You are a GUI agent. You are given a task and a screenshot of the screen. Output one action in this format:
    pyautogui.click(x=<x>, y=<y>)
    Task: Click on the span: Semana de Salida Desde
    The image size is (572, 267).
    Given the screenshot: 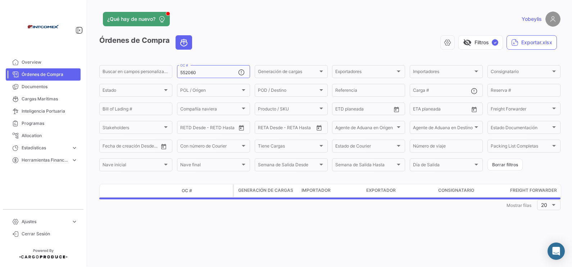 What is the action you would take?
    pyautogui.click(x=288, y=166)
    